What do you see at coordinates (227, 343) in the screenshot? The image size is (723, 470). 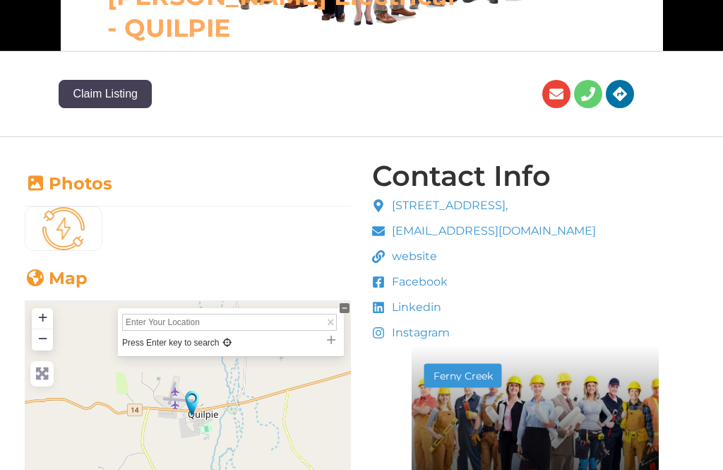 I see `span: My Location` at bounding box center [227, 343].